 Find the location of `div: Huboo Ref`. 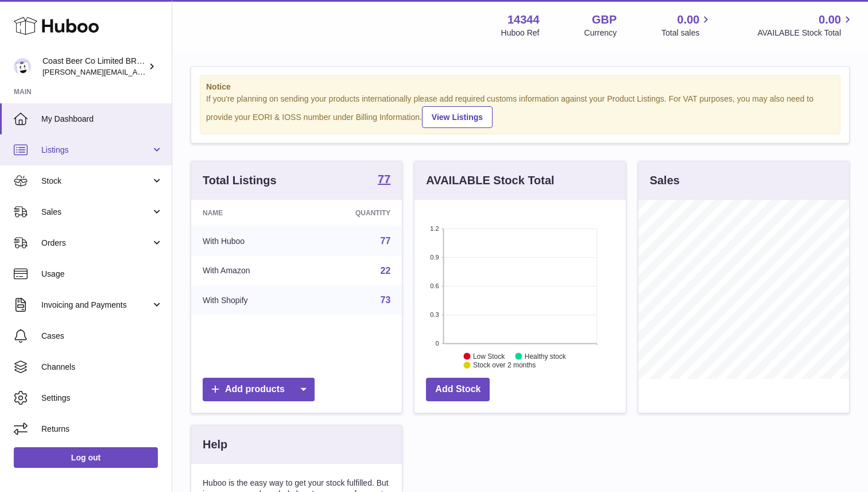

div: Huboo Ref is located at coordinates (520, 32).